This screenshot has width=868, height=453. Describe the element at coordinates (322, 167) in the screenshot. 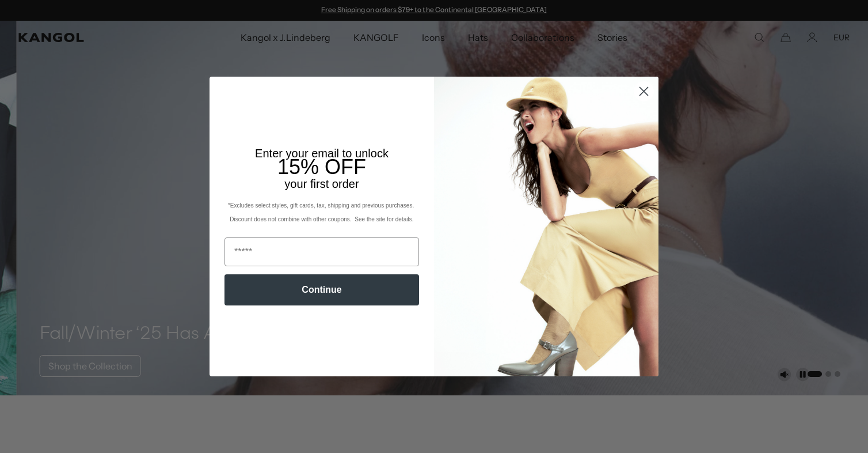

I see `span: 15% OFF` at that location.